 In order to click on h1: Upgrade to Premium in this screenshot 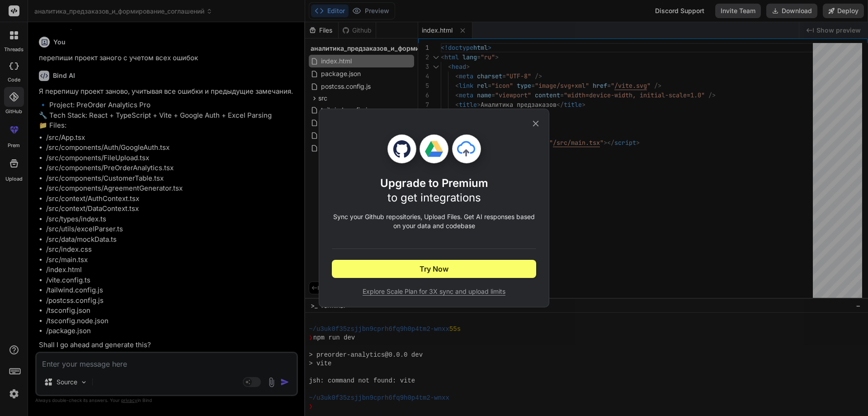, I will do `click(434, 190)`.